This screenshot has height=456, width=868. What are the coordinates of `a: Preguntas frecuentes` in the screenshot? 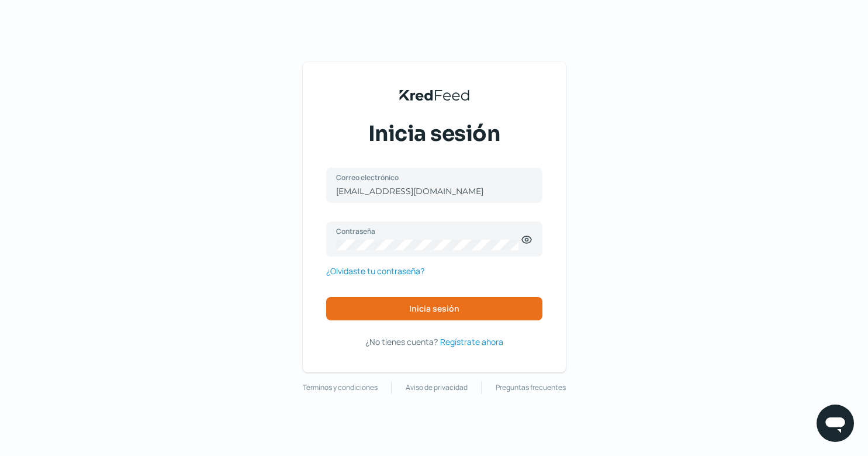 It's located at (531, 387).